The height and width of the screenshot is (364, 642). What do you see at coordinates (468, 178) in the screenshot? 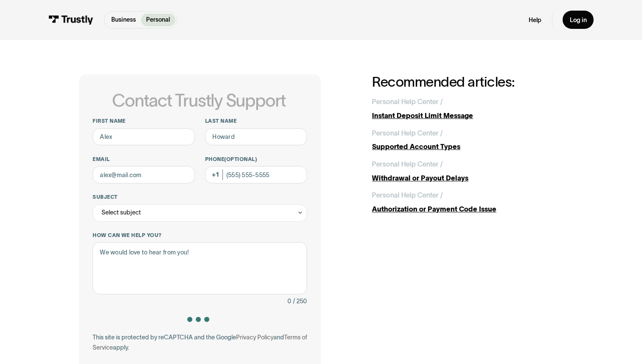
I see `div: Withdrawal or Payout Delays` at bounding box center [468, 178].